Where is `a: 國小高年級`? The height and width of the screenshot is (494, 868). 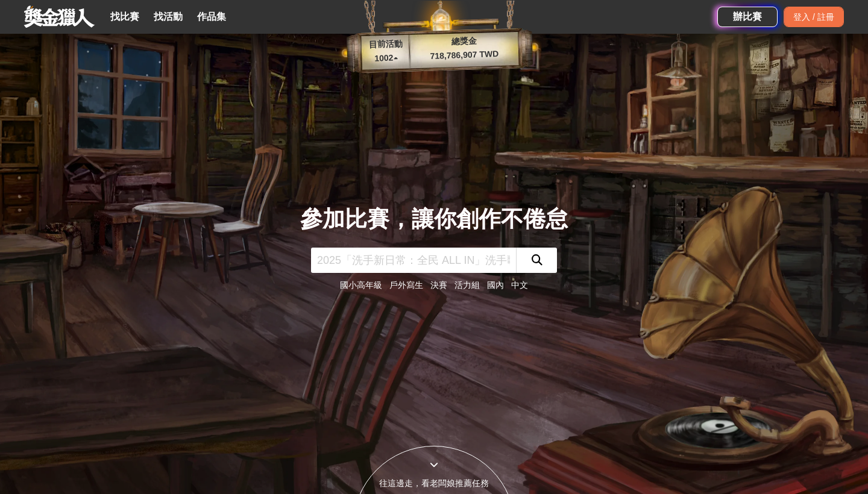
a: 國小高年級 is located at coordinates (361, 285).